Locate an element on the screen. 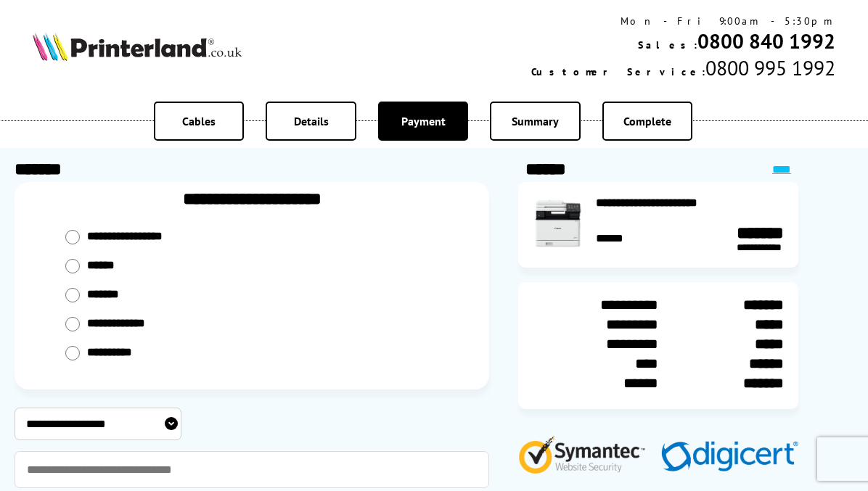 The image size is (868, 491). span: Details is located at coordinates (311, 121).